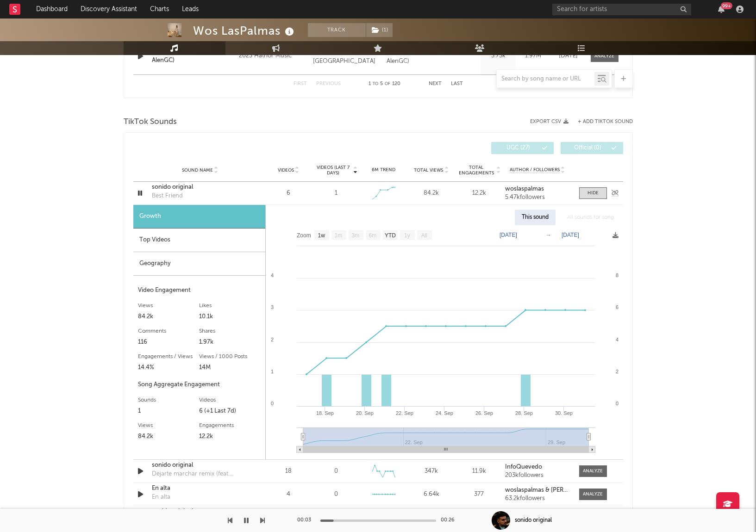  I want to click on text: Zoom, so click(303, 235).